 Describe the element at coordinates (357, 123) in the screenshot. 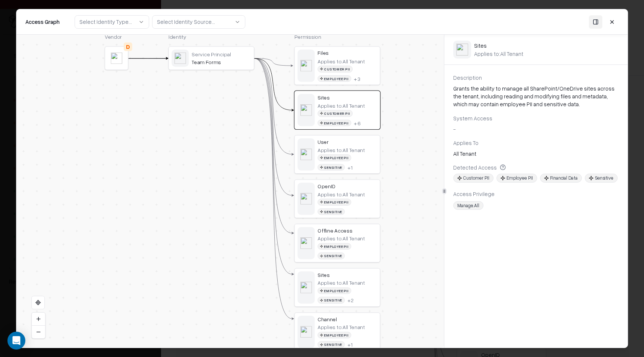

I see `div: + 6` at that location.